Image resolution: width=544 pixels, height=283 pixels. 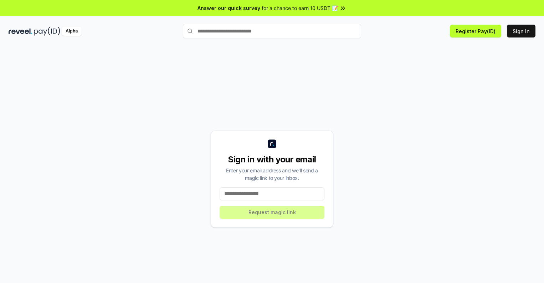 What do you see at coordinates (272, 174) in the screenshot?
I see `div: Enter your email address and we’ll send a magic link to your inbox.` at bounding box center [272, 174].